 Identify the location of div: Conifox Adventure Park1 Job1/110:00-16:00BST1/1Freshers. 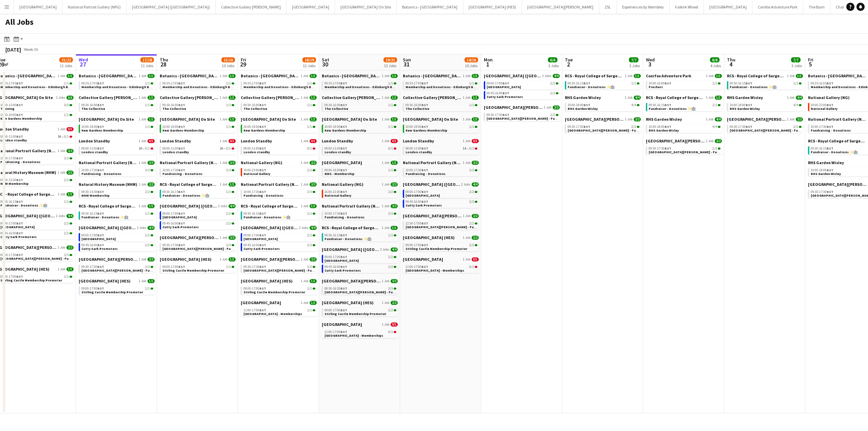
(684, 84).